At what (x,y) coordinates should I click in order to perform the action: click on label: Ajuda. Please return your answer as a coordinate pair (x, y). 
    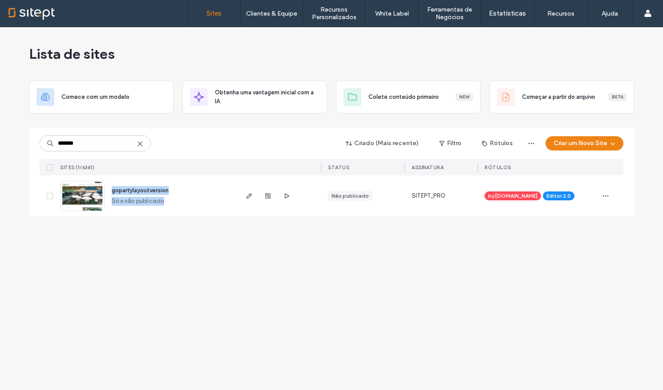
    Looking at the image, I should click on (609, 13).